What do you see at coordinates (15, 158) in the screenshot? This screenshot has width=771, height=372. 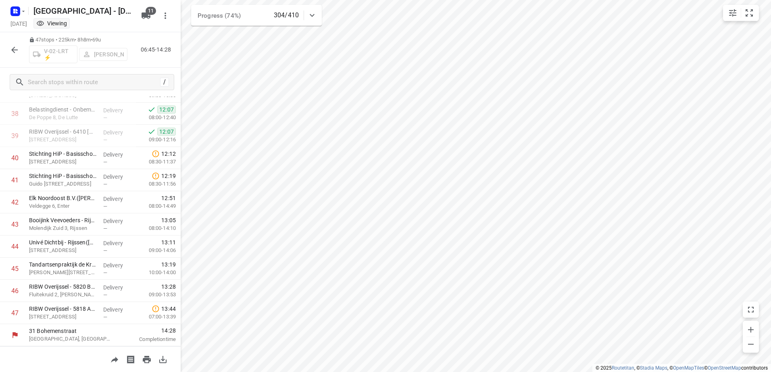 I see `div: 40` at bounding box center [15, 158].